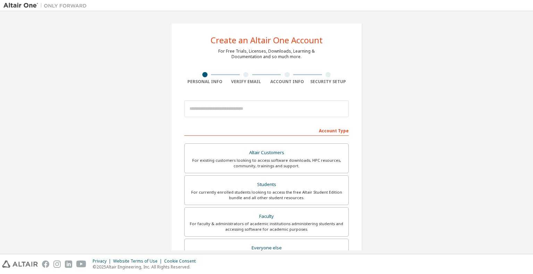  Describe the element at coordinates (205, 82) in the screenshot. I see `div: Personal Info` at that location.